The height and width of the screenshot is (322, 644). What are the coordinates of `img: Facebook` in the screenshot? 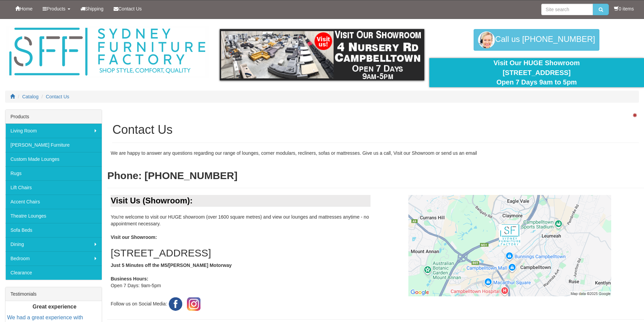 It's located at (175, 304).